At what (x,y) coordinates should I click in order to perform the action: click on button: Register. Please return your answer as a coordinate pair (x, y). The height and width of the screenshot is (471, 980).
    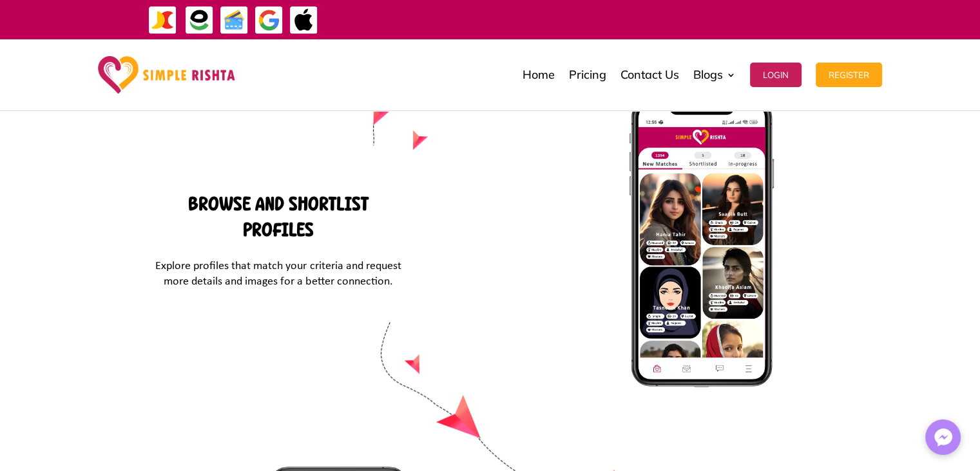
    Looking at the image, I should click on (849, 75).